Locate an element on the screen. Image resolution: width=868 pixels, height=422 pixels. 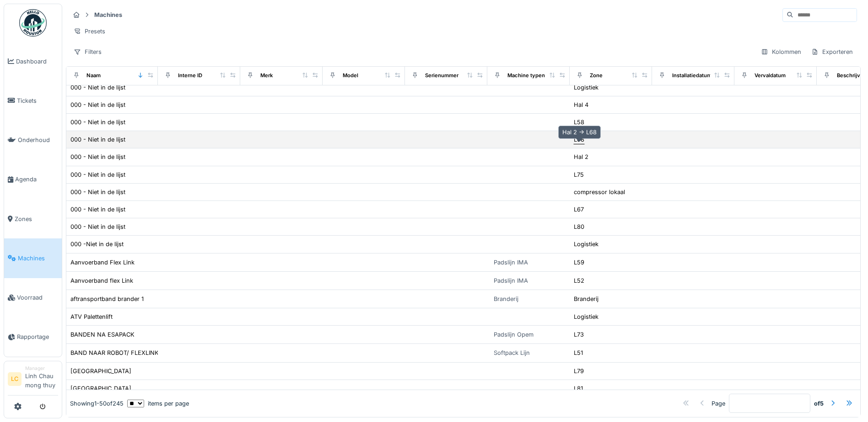
div: Model is located at coordinates (350, 75).